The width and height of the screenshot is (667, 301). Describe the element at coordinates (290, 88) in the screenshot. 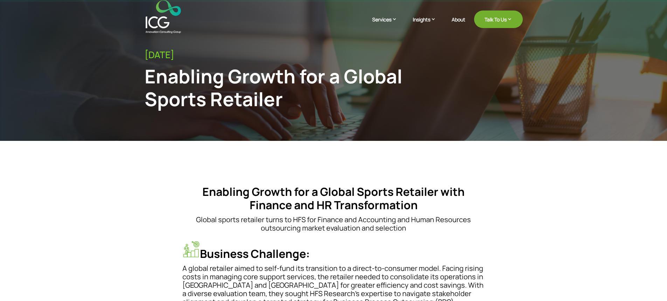

I see `div: Enabling Growth for a Global Sports Retailer` at that location.